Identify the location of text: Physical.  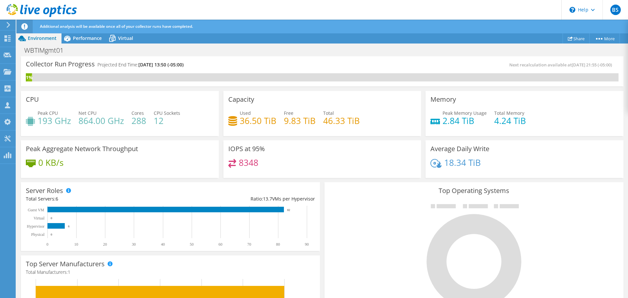
(38, 234).